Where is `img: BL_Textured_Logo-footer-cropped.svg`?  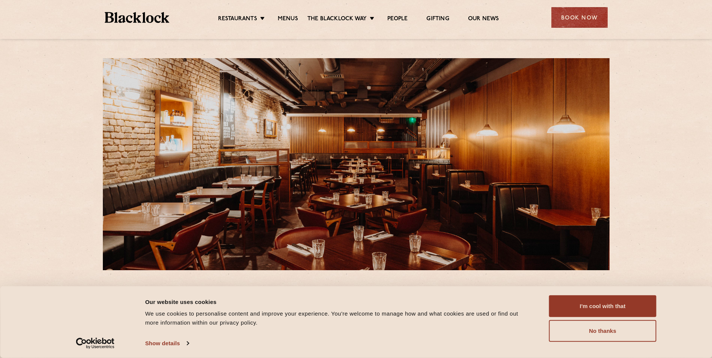
img: BL_Textured_Logo-footer-cropped.svg is located at coordinates (137, 17).